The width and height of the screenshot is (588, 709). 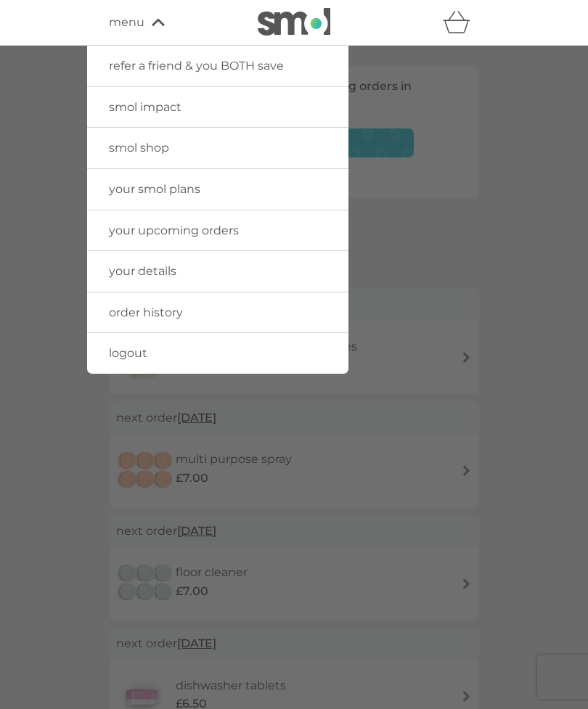 What do you see at coordinates (139, 148) in the screenshot?
I see `span: smol shop` at bounding box center [139, 148].